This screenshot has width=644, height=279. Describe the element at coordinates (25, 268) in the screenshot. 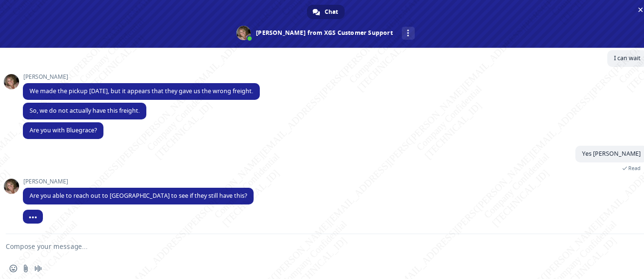

I see `span: Send a file` at that location.